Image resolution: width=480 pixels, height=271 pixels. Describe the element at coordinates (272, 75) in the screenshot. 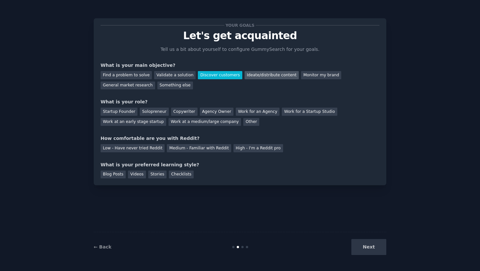

I see `div: Ideate/distribute content` at that location.